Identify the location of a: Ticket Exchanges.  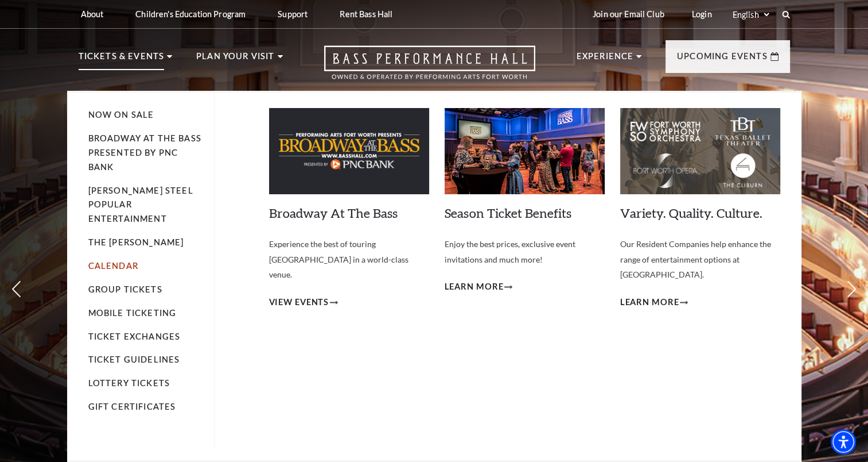
(134, 336).